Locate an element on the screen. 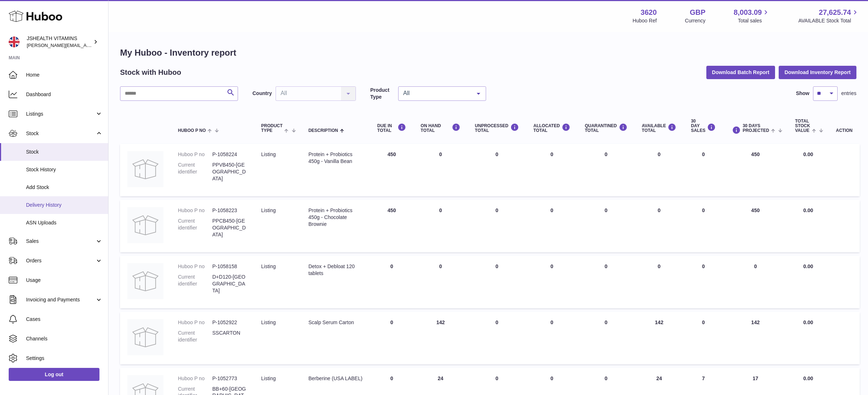  strong: 3620 is located at coordinates (648, 12).